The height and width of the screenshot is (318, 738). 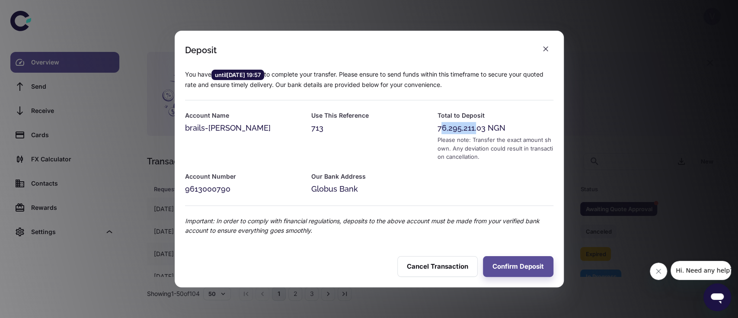 I want to click on h6: Use This Reference, so click(x=369, y=115).